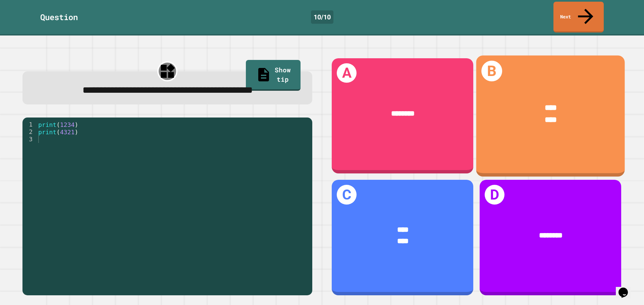 This screenshot has width=644, height=305. Describe the element at coordinates (29, 132) in the screenshot. I see `div: 2` at that location.